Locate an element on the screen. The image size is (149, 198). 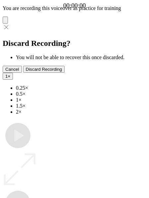
span: 1 is located at coordinates (6, 76).